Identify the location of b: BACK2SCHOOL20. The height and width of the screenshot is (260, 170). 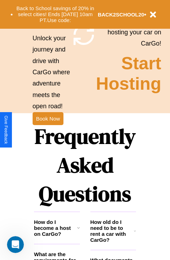
(121, 14).